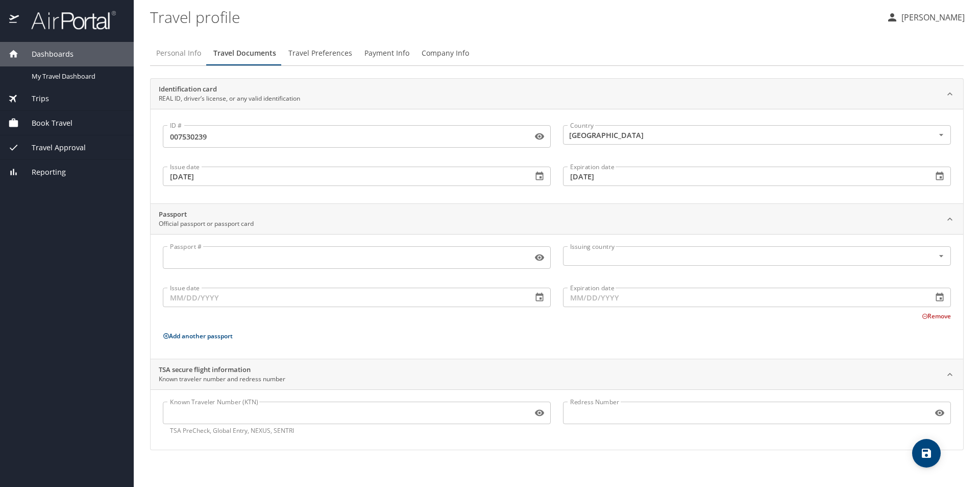  What do you see at coordinates (52, 148) in the screenshot?
I see `span: Travel Approval` at bounding box center [52, 148].